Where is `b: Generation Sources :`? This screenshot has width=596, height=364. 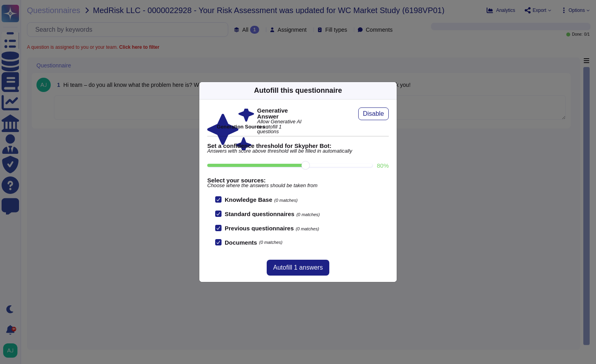 b: Generation Sources : is located at coordinates (242, 127).